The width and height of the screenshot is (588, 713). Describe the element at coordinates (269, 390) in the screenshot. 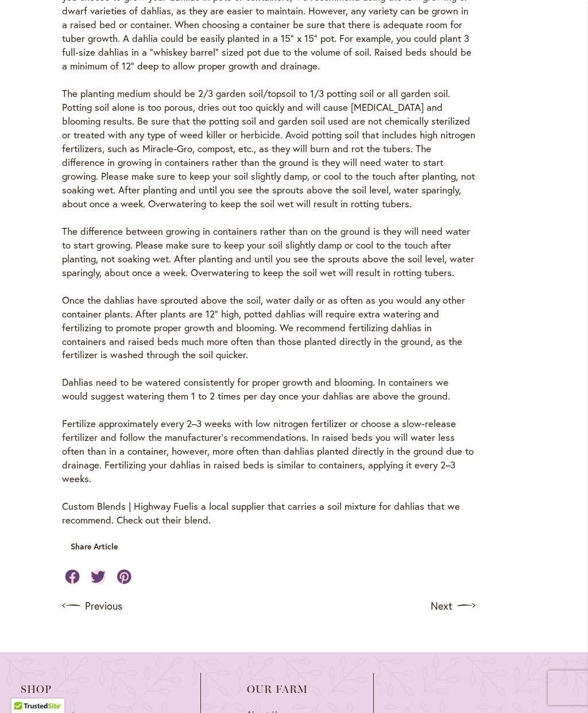

I see `p: Dahlias need to be watered consistently for proper growth and blooming. In containers we would su...` at that location.